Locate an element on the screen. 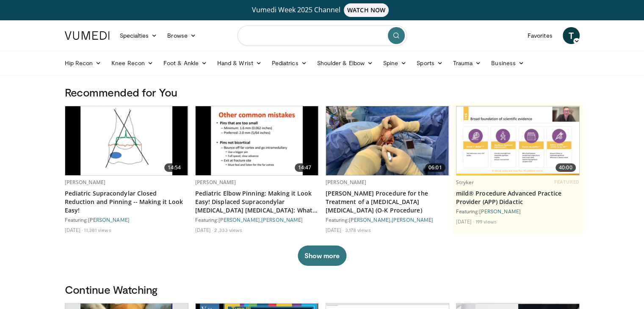  img: 66ecb173-4860-4b81-a768-3e841f596fa1.620x360_q85_upscale.jpg is located at coordinates (388, 140).